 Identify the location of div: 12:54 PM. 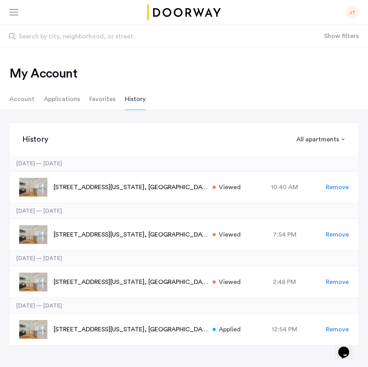
(285, 330).